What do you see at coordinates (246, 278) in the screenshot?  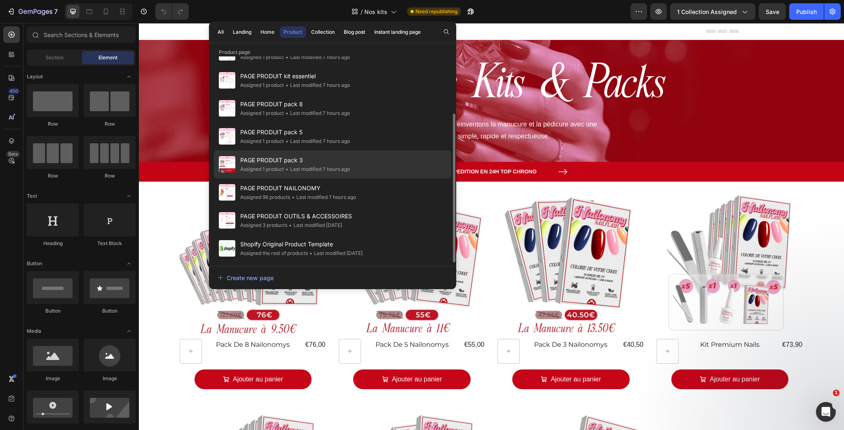 I see `div: Create new page` at bounding box center [246, 278].